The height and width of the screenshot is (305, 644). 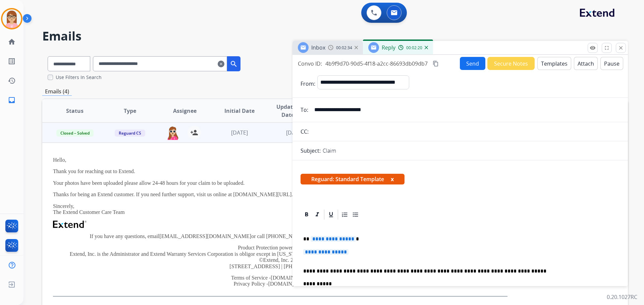 What do you see at coordinates (392, 179) in the screenshot?
I see `button: x` at bounding box center [392, 179].